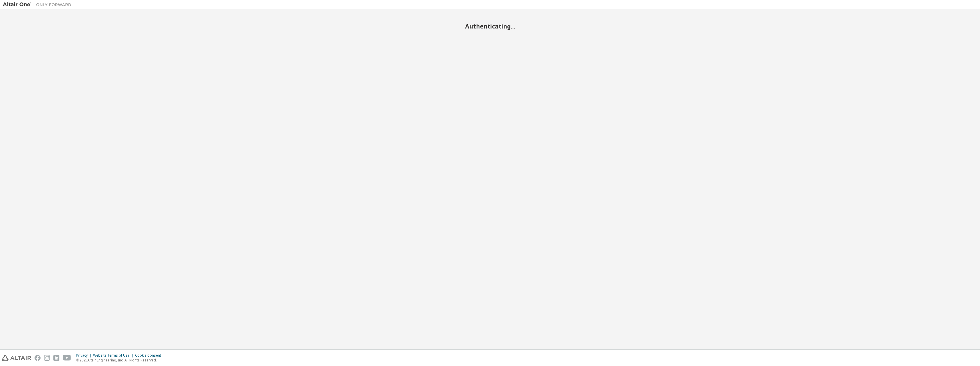  Describe the element at coordinates (84, 356) in the screenshot. I see `div: Privacy` at that location.